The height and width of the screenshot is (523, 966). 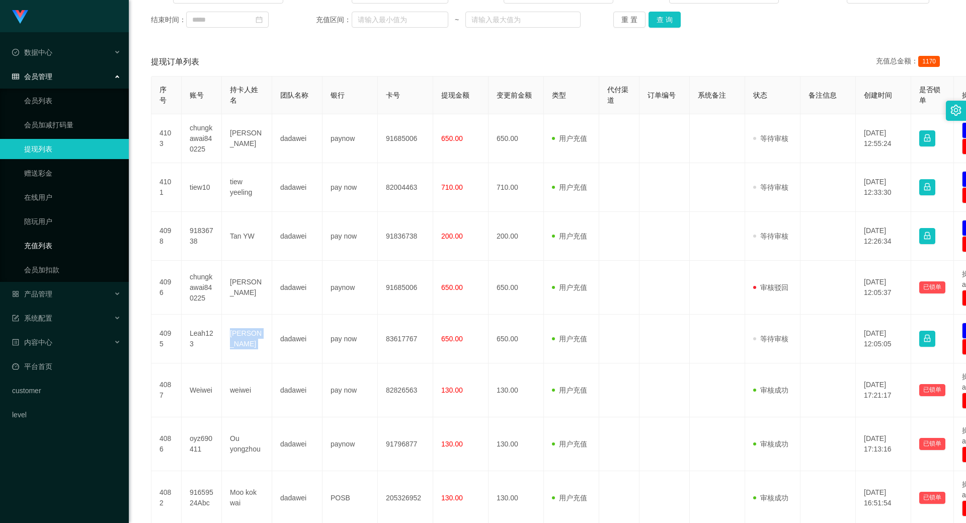 I want to click on td: 200.00, so click(x=516, y=236).